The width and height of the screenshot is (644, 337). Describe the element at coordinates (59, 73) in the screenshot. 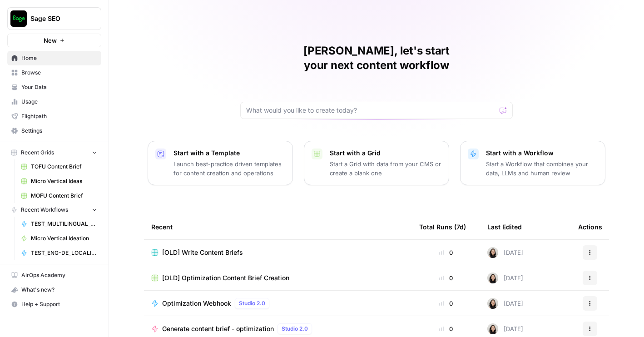

I see `span: Browse` at that location.